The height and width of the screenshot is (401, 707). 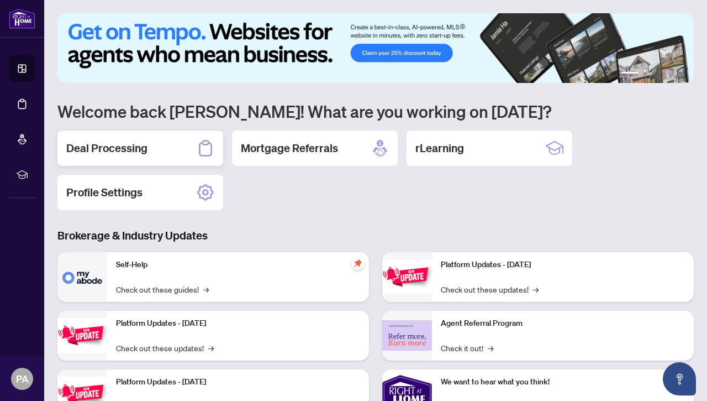 What do you see at coordinates (376, 235) in the screenshot?
I see `h3: Brokerage & Industry Updates` at bounding box center [376, 235].